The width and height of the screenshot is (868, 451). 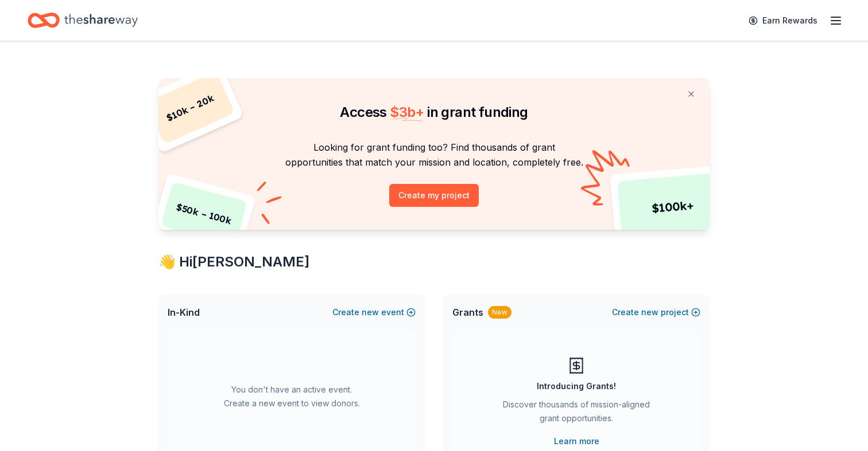 I want to click on button: Createnewproject, so click(x=656, y=313).